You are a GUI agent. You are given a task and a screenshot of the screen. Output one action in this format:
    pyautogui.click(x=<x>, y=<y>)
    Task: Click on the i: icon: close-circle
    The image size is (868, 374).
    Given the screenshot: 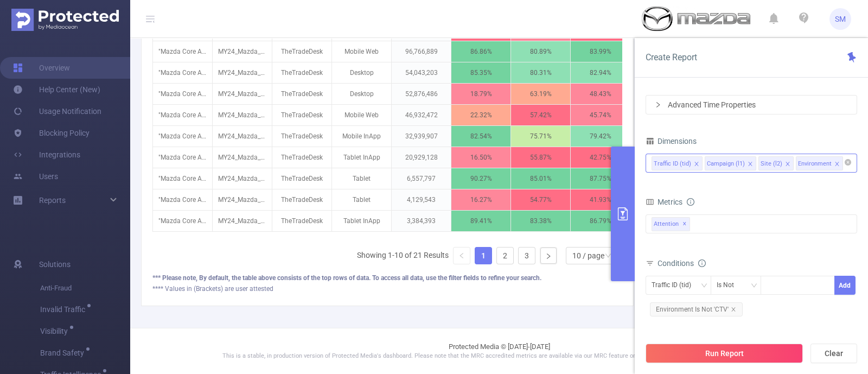 What is the action you would take?
    pyautogui.click(x=848, y=163)
    